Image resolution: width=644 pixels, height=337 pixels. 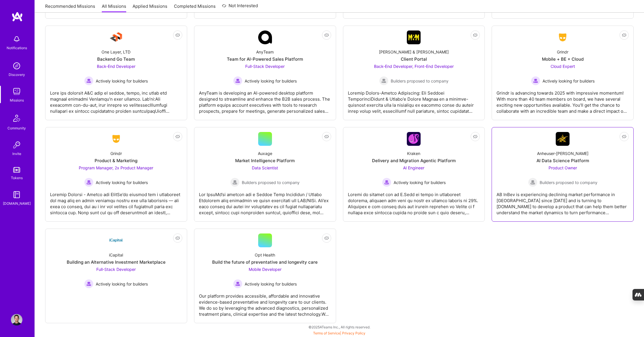 What do you see at coordinates (265, 51) in the screenshot?
I see `div: AnyTeam` at bounding box center [265, 51].